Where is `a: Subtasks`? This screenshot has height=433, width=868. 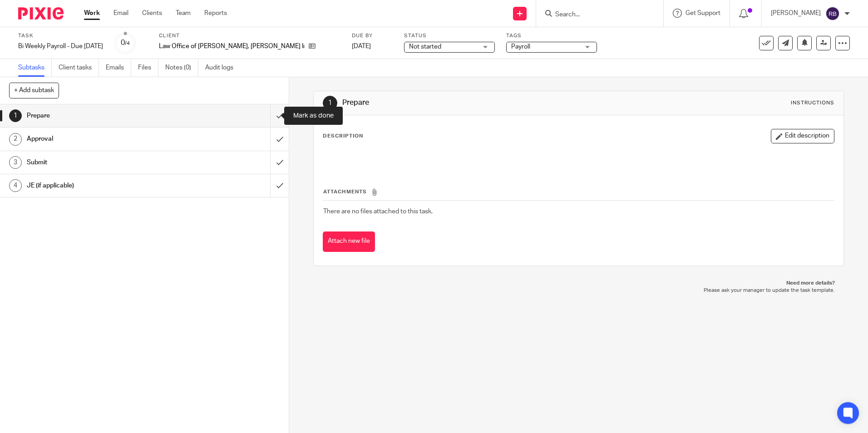
a: Subtasks is located at coordinates (35, 67).